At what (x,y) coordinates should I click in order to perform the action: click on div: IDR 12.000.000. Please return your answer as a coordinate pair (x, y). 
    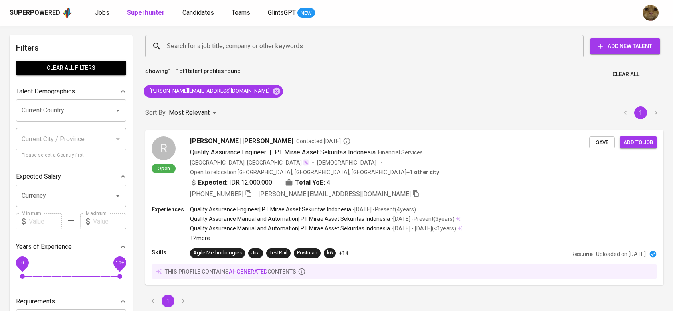
    Looking at the image, I should click on (231, 183).